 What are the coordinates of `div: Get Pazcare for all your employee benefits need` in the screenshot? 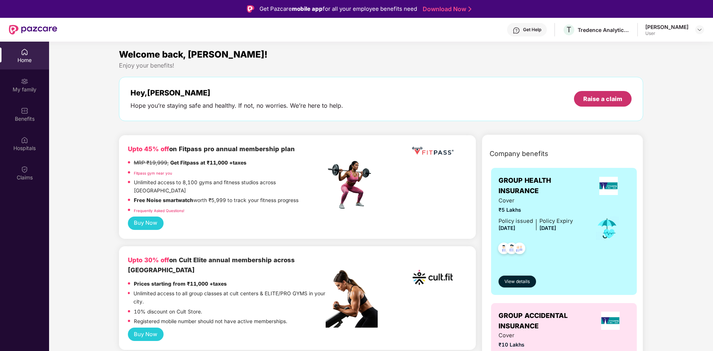 It's located at (338, 9).